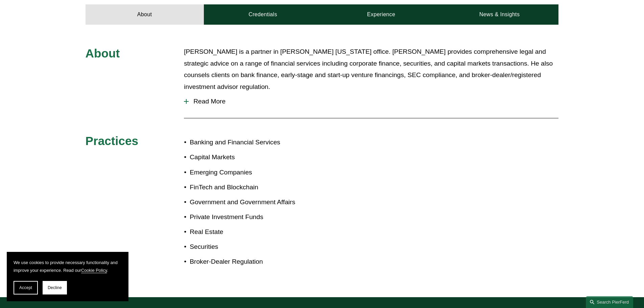 This screenshot has height=308, width=644. Describe the element at coordinates (26, 288) in the screenshot. I see `button: Accept` at that location.